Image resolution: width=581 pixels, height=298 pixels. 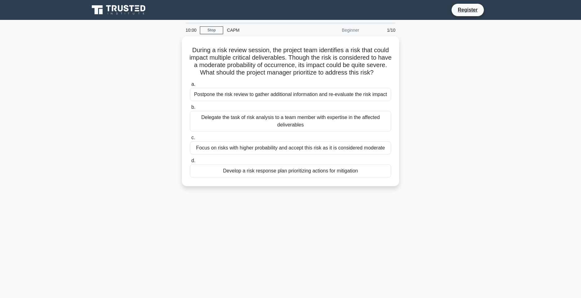 I want to click on div: 1/10, so click(x=381, y=30).